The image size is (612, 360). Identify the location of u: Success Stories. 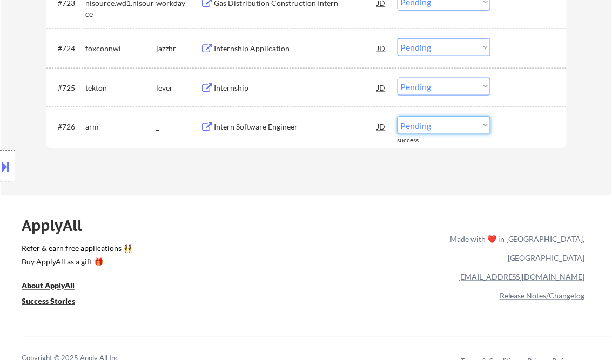
(48, 301).